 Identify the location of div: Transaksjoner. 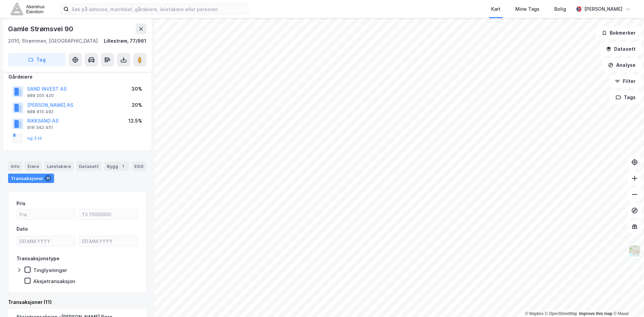
(31, 178).